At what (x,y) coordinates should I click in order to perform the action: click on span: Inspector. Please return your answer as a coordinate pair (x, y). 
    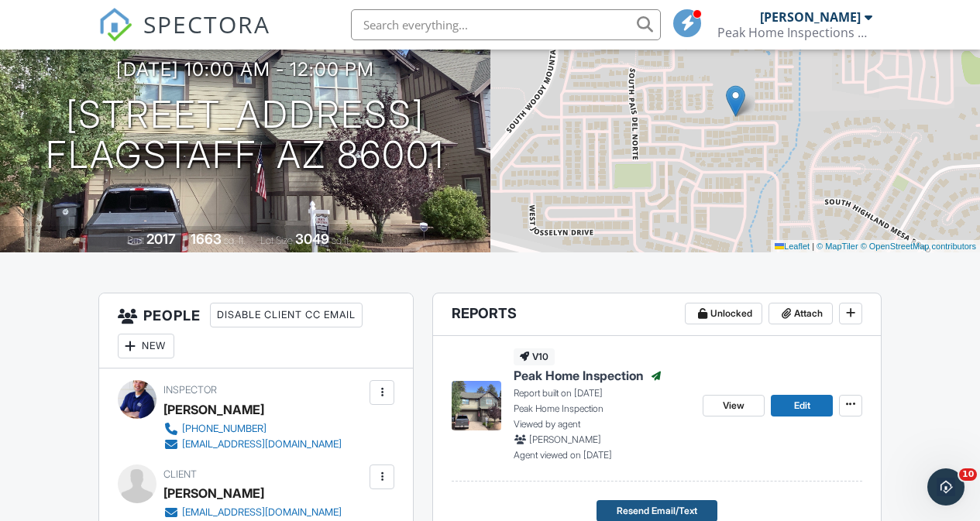
    Looking at the image, I should click on (190, 390).